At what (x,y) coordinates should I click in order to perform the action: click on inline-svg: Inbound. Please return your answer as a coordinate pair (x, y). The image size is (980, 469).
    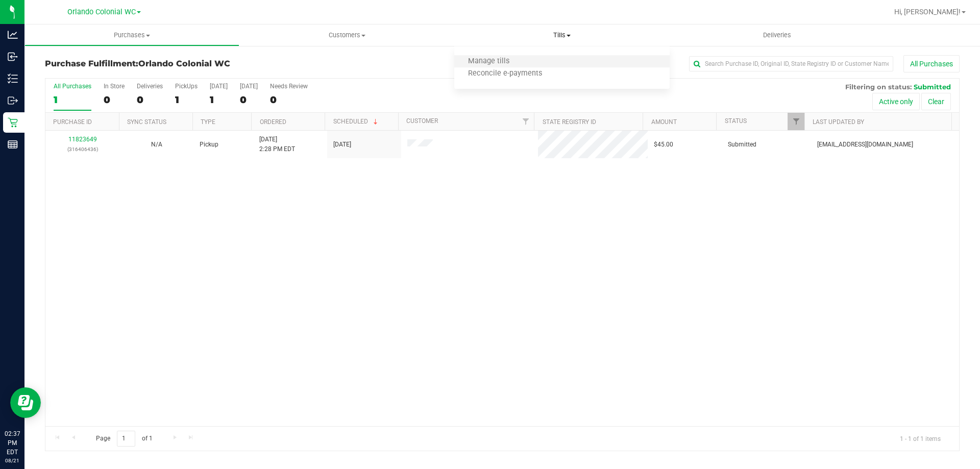
    Looking at the image, I should click on (13, 57).